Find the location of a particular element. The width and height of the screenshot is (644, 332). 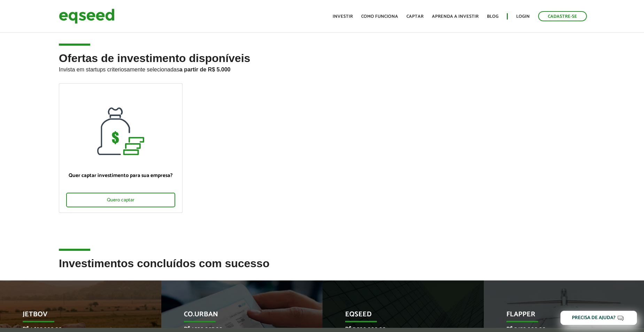

p: JetBov is located at coordinates (75, 316).